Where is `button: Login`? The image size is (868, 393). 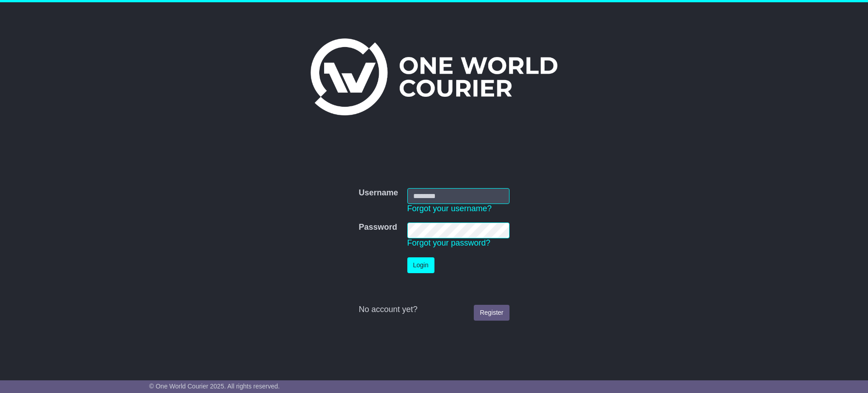
button: Login is located at coordinates (421, 265).